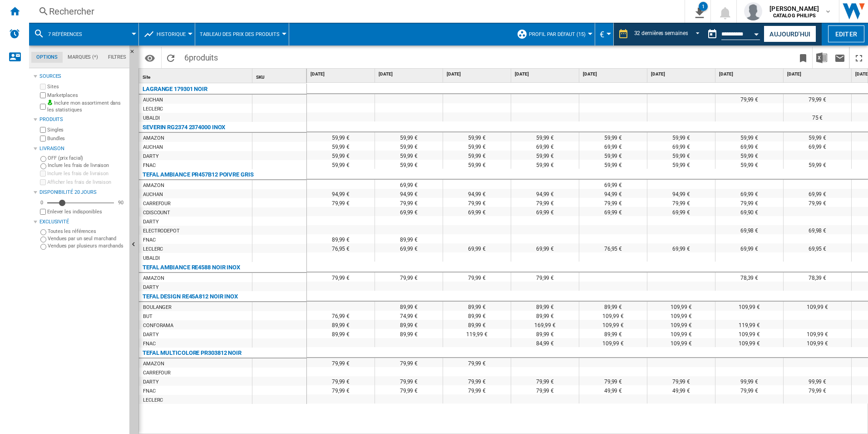 Image resolution: width=868 pixels, height=434 pixels. Describe the element at coordinates (65, 34) in the screenshot. I see `span: 7 références` at that location.